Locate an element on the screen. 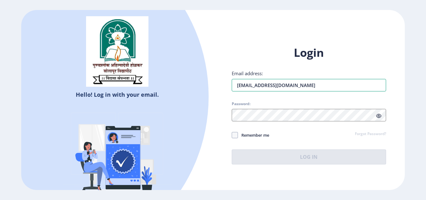 This screenshot has height=200, width=426. a: Forgot Password? is located at coordinates (370, 134).